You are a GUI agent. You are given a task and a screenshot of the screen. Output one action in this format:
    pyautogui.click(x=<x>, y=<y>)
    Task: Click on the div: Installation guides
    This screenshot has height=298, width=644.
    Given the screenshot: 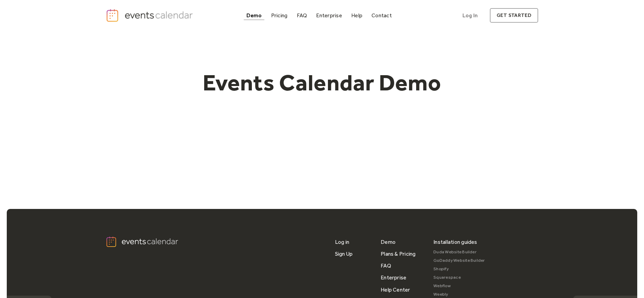 What is the action you would take?
    pyautogui.click(x=455, y=242)
    